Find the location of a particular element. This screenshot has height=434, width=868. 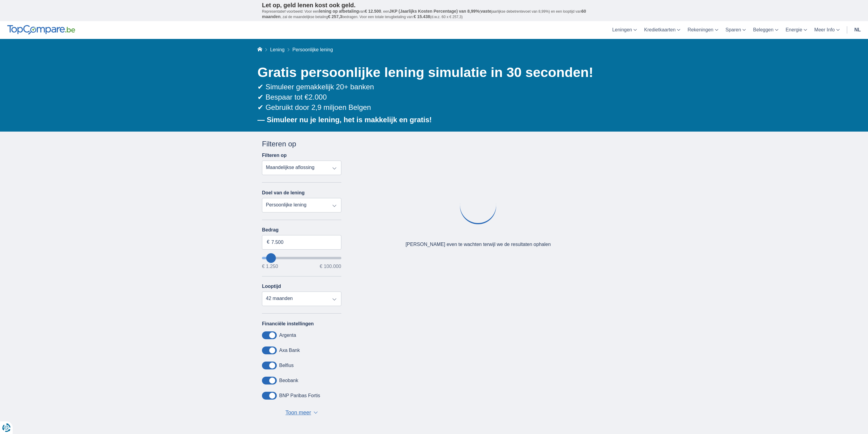

span: Lening is located at coordinates (277, 49).